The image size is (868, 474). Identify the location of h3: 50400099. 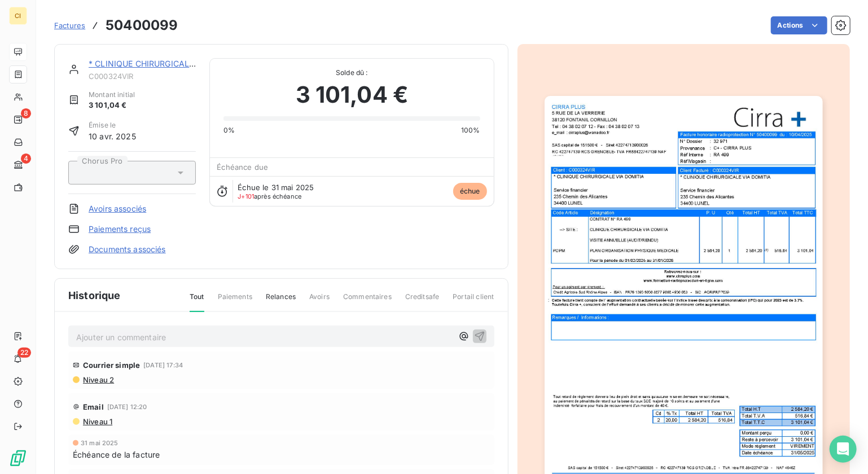
(141, 25).